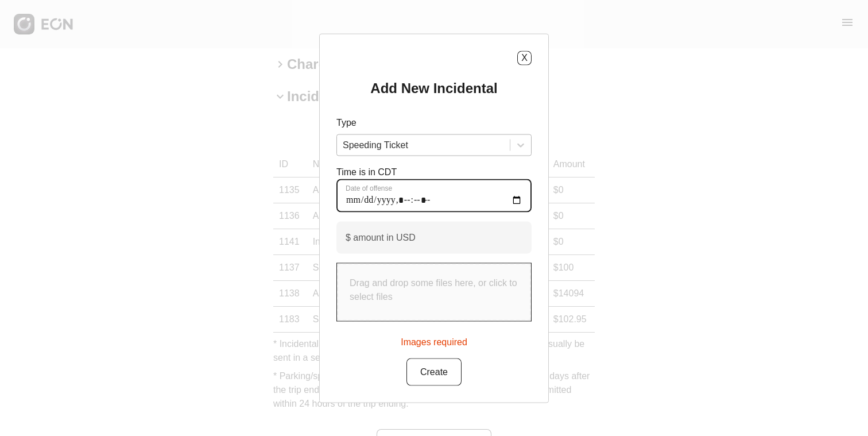 Image resolution: width=868 pixels, height=436 pixels. I want to click on div: Time is in CDT, so click(434, 188).